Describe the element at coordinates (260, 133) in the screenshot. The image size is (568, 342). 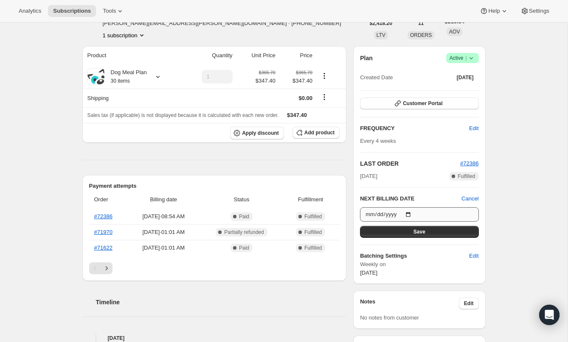
I see `span: Apply discount` at that location.